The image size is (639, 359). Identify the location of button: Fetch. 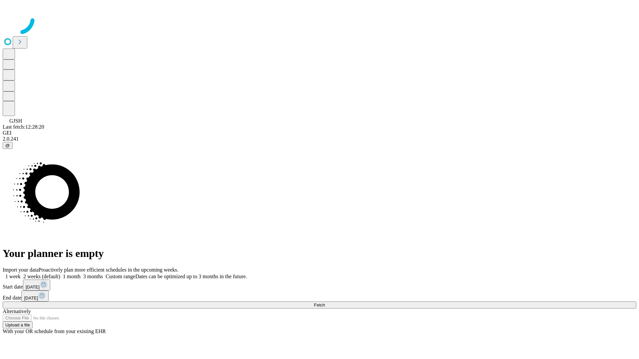
(319, 305).